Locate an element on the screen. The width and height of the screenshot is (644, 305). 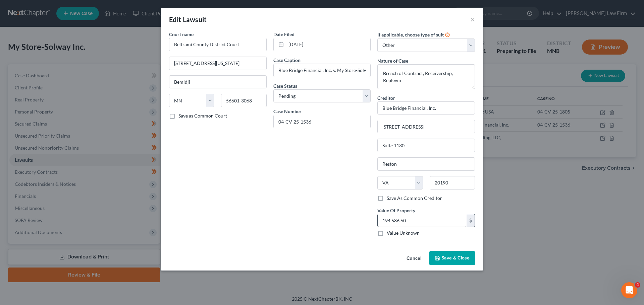
span: Court name is located at coordinates (181, 34).